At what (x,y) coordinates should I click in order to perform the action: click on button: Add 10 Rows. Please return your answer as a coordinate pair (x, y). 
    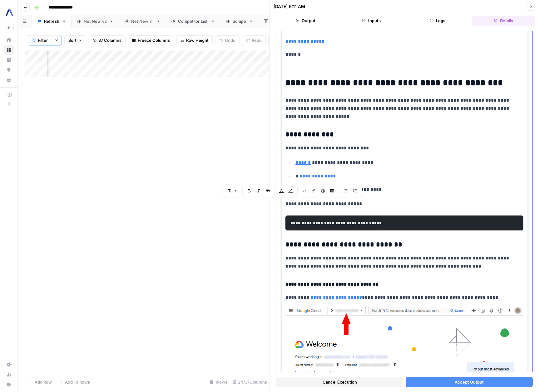
    Looking at the image, I should click on (75, 382).